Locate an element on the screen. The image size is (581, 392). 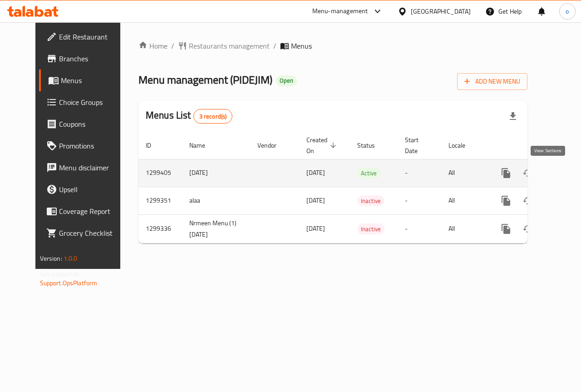
a: Branches is located at coordinates (86, 59).